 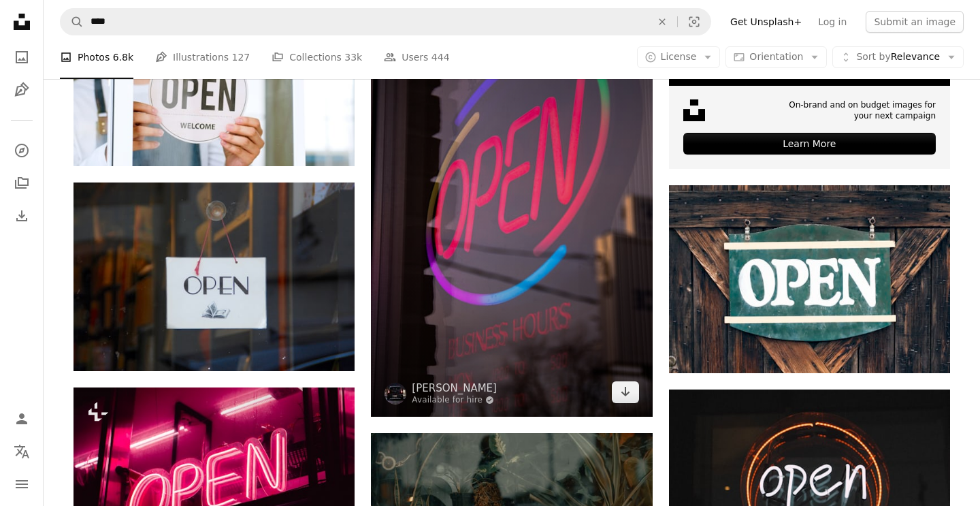 I want to click on span: Relevance, so click(x=897, y=57).